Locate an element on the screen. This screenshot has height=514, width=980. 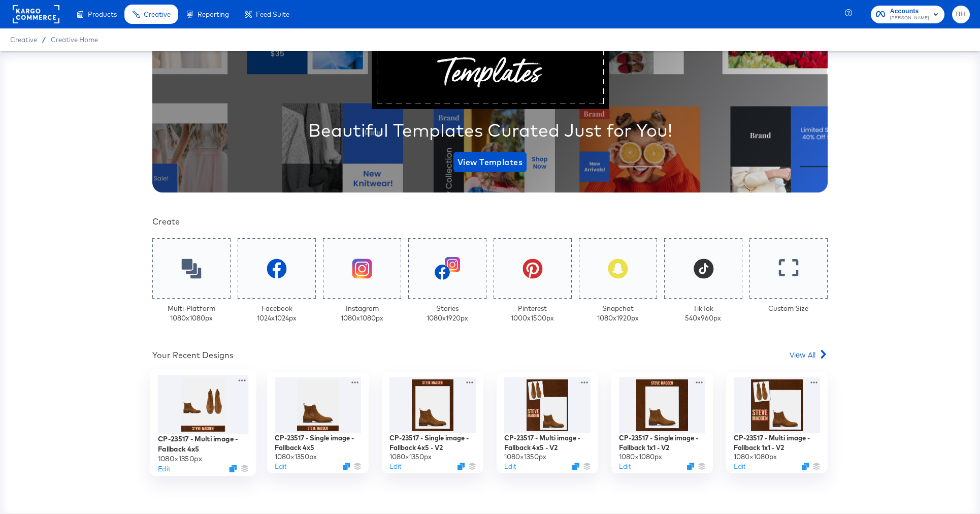
span: Feed Suite is located at coordinates (273, 14).